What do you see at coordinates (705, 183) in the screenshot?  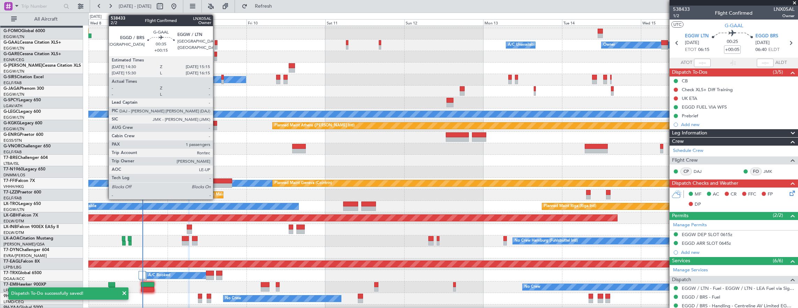 I see `span: Dispatch Checks and Weather` at bounding box center [705, 183].